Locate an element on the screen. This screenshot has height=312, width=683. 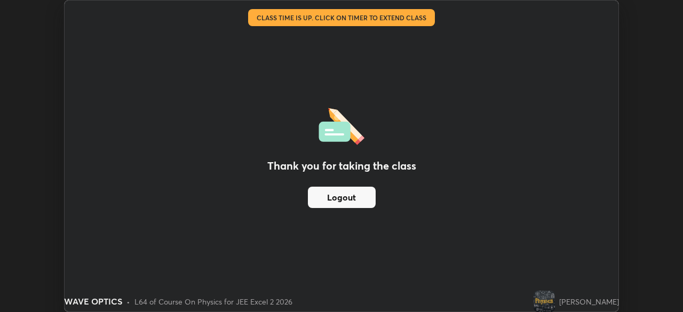
button: Logout is located at coordinates (341, 197).